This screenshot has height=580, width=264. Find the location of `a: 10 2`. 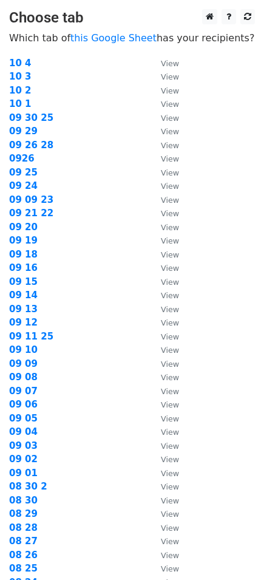

a: 10 2 is located at coordinates (20, 91).